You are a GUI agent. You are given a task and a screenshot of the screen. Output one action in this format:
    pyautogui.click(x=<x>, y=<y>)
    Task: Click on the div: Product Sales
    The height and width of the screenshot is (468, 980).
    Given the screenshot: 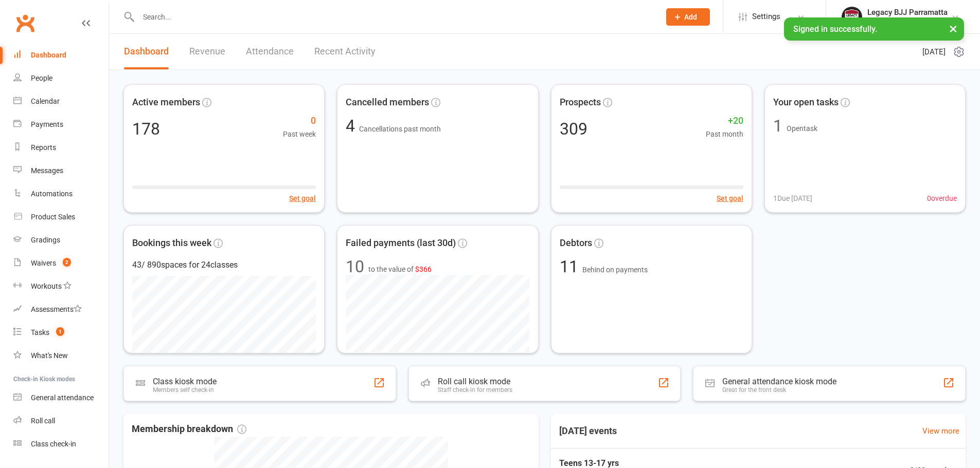 What is the action you would take?
    pyautogui.click(x=53, y=217)
    